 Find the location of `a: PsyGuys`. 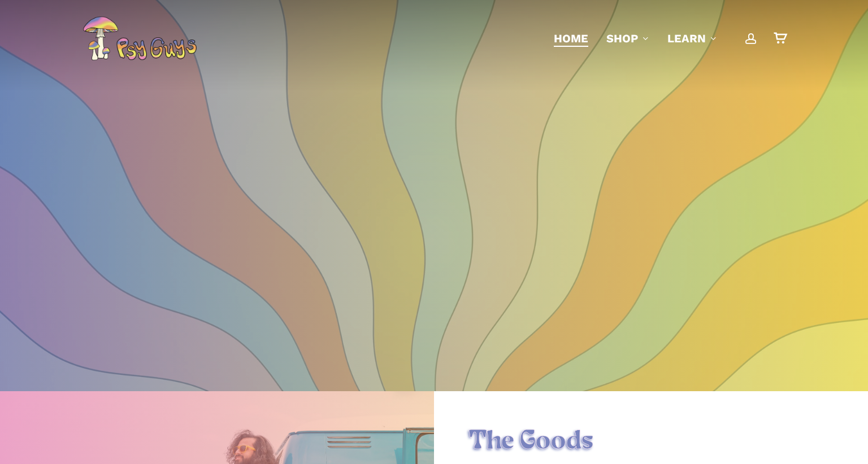

a: PsyGuys is located at coordinates (139, 38).